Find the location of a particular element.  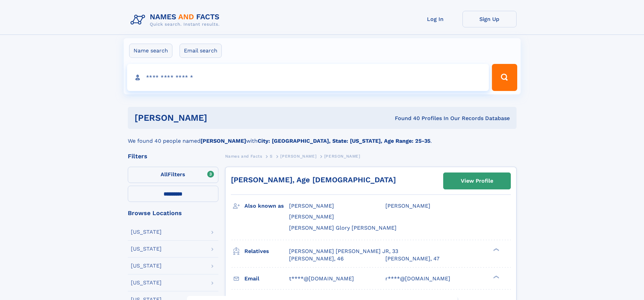

a: Names and Facts is located at coordinates (244, 156).